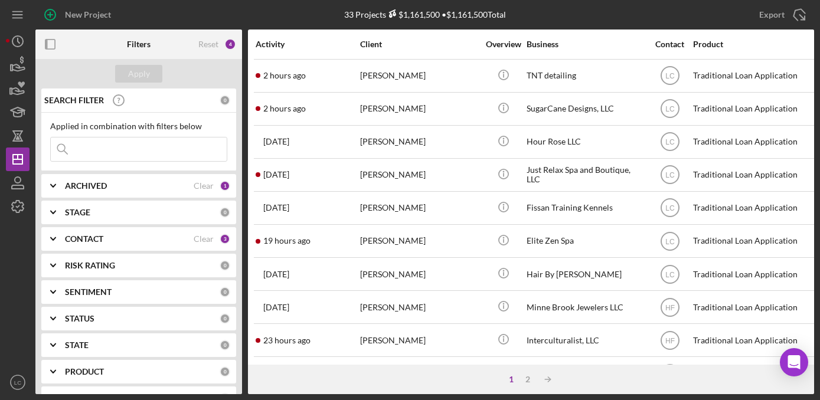 Image resolution: width=820 pixels, height=400 pixels. What do you see at coordinates (18, 383) in the screenshot?
I see `button: LC` at bounding box center [18, 383].